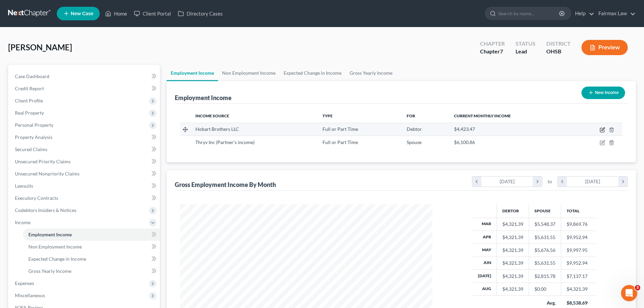  Describe the element at coordinates (410, 116) in the screenshot. I see `span: For` at that location.